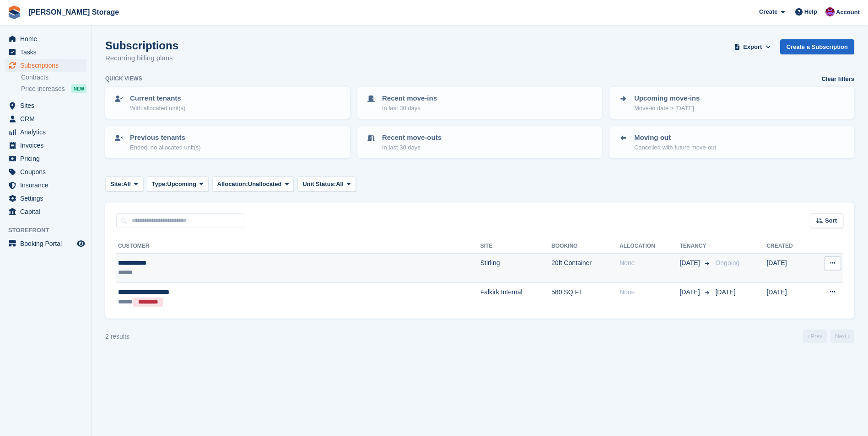 This screenshot has width=868, height=436. What do you see at coordinates (675, 148) in the screenshot?
I see `p: Cancelled with future move-out` at bounding box center [675, 148].